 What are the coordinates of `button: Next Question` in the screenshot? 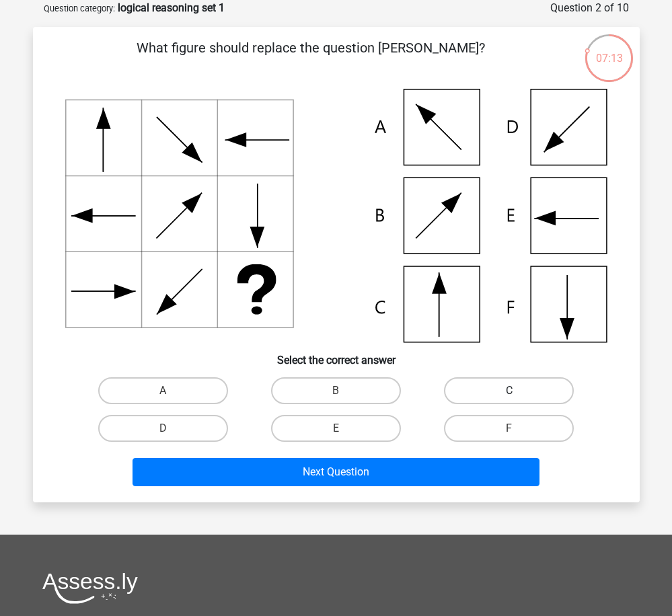 It's located at (336, 472).